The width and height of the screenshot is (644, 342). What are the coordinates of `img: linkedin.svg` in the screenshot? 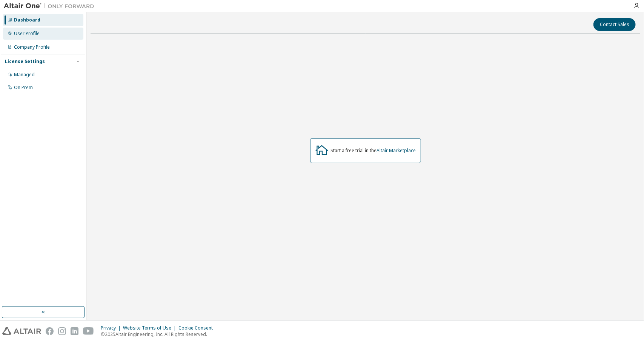 It's located at (74, 331).